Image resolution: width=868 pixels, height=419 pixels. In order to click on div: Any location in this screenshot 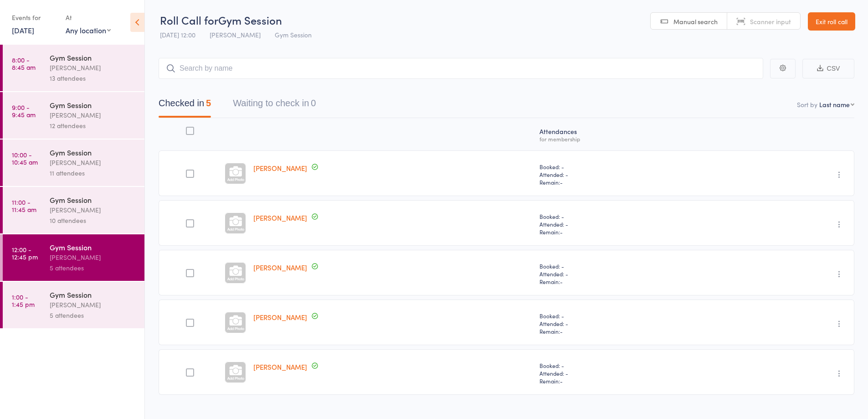, I will do `click(88, 30)`.